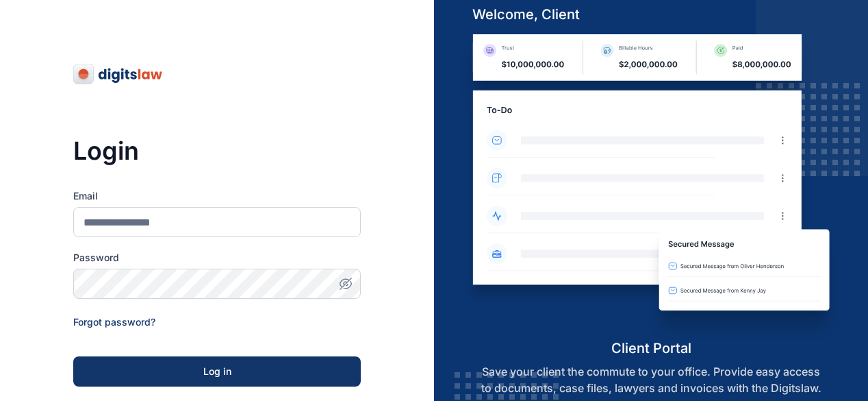 The width and height of the screenshot is (868, 401). I want to click on img: client-portal, so click(651, 186).